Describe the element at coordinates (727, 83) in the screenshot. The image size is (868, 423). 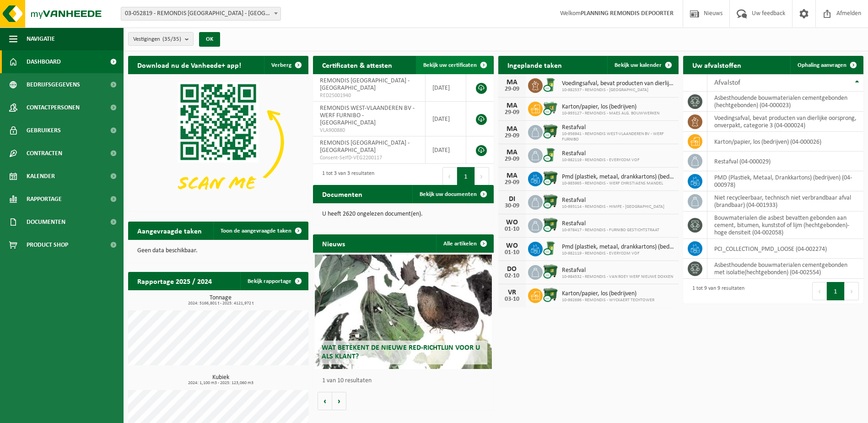
I see `span: Afvalstof` at that location.